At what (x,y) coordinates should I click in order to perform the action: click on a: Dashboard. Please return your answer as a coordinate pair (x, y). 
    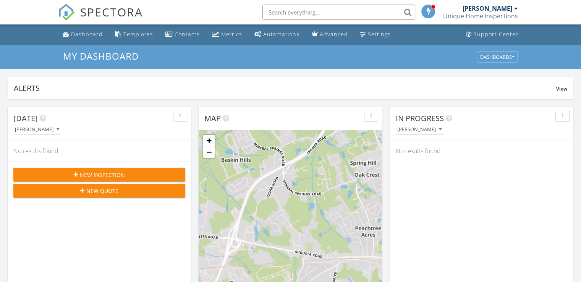
    Looking at the image, I should click on (82, 34).